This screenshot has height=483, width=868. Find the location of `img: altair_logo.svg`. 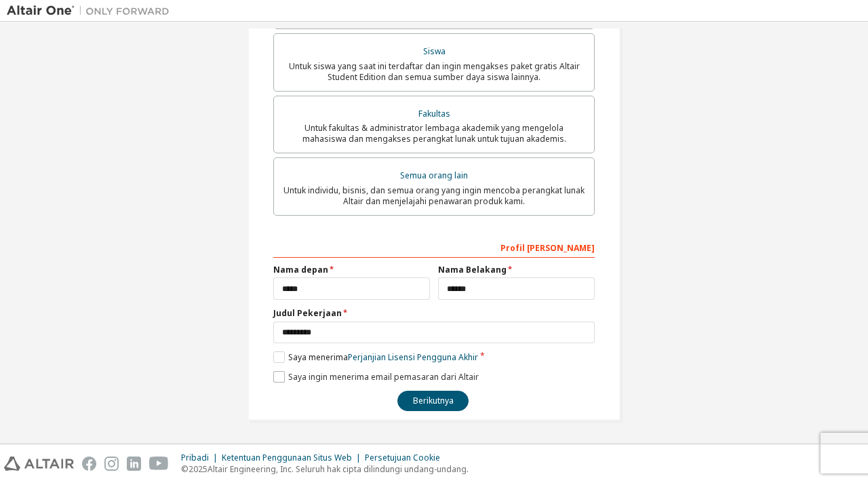

img: altair_logo.svg is located at coordinates (38, 463).